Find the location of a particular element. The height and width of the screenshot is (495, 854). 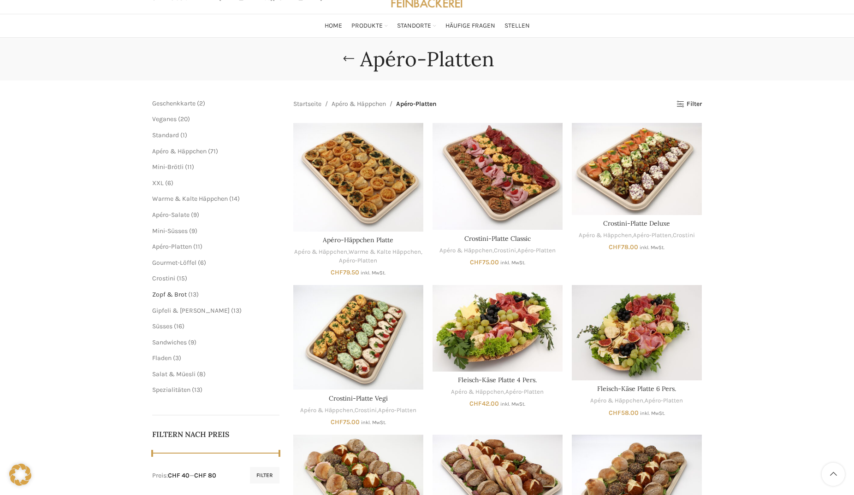

span: Geschenkkarte is located at coordinates (174, 103).